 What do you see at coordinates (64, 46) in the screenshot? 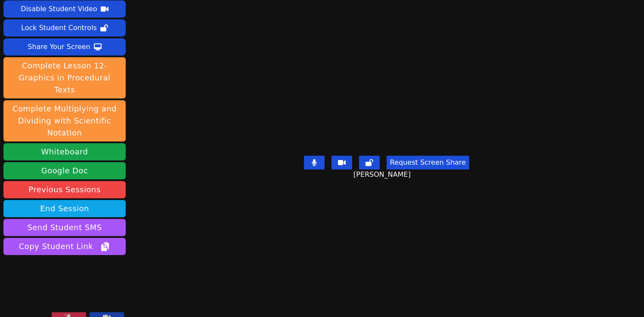
I see `button: Share Your Screen` at bounding box center [64, 46].